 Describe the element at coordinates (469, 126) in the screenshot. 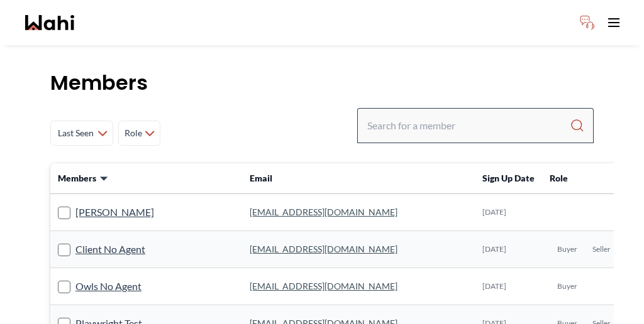

I see `input: Search input` at that location.